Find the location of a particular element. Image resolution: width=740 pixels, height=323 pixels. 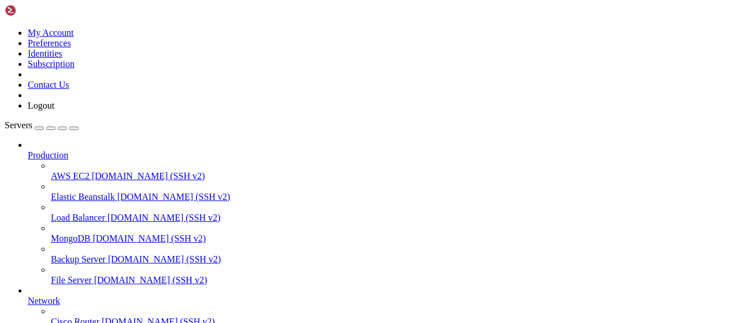

li: Production is located at coordinates (381, 213).